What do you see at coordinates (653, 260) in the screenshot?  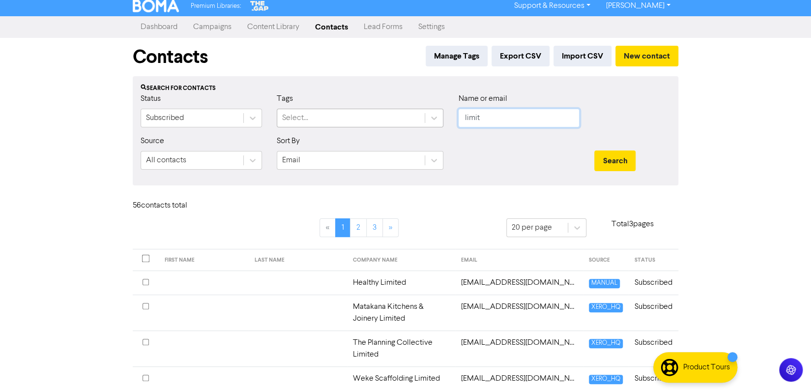 I see `th: STATUS` at bounding box center [653, 260].